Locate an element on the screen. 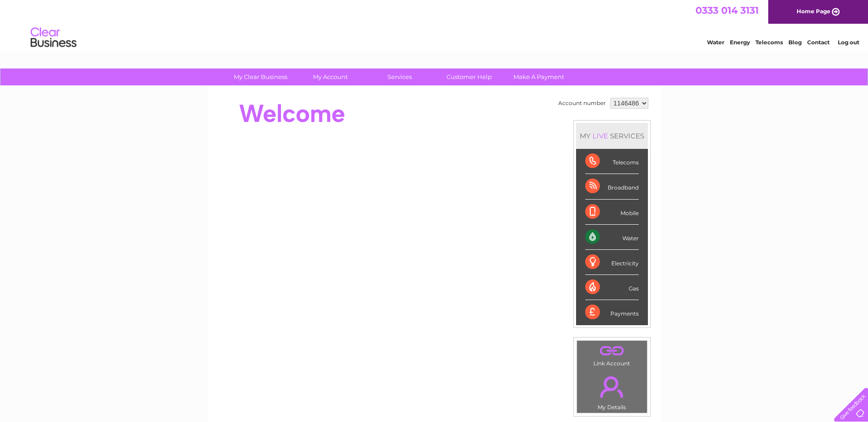 This screenshot has width=868, height=422. div: Gas is located at coordinates (611, 288).